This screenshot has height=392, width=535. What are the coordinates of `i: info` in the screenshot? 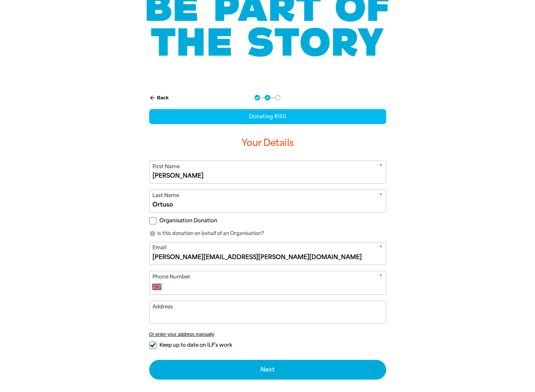 It's located at (153, 233).